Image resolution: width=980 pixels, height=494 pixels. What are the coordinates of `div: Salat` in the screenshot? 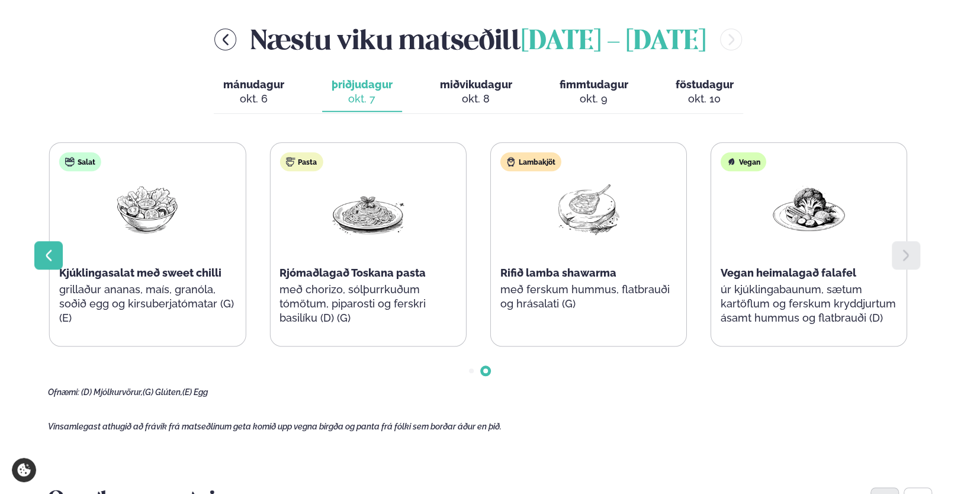 It's located at (80, 162).